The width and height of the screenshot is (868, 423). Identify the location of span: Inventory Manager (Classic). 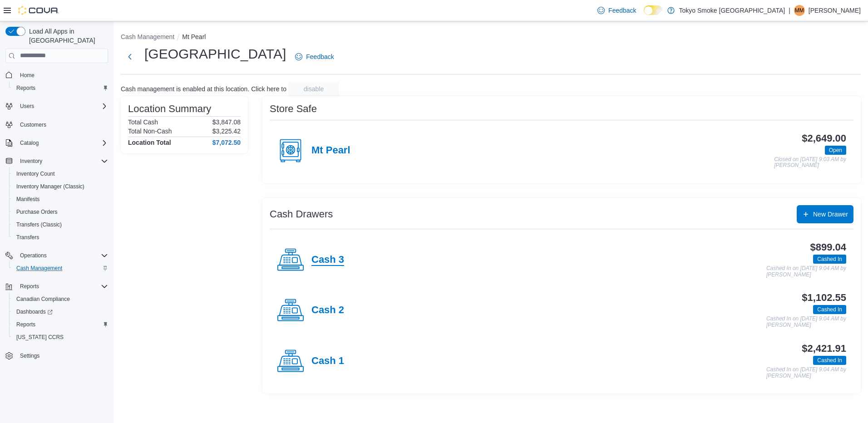
(60, 186).